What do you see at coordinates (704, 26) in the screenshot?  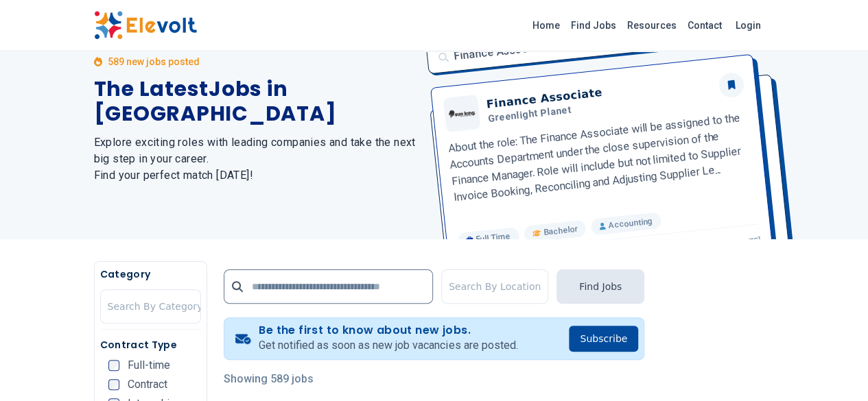 I see `a: Contact` at bounding box center [704, 26].